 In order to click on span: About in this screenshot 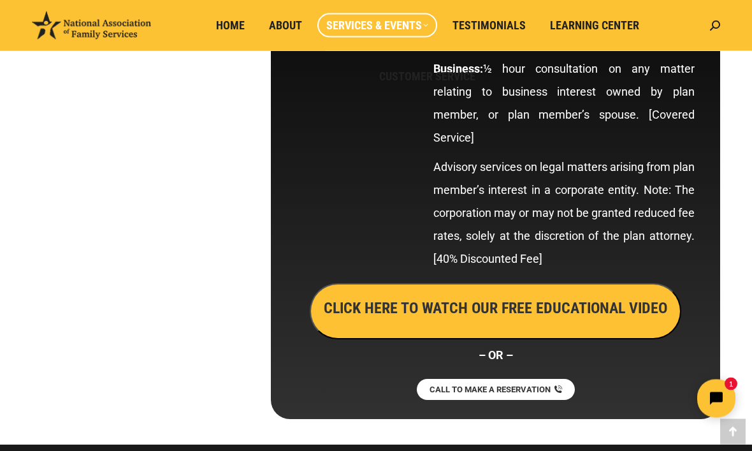, I will do `click(286, 26)`.